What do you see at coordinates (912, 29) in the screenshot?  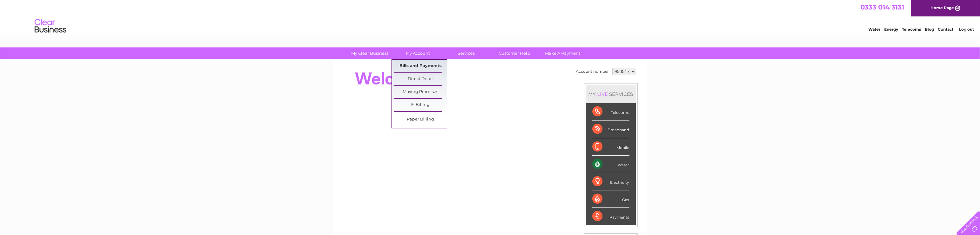 I see `a: Telecoms` at bounding box center [912, 29].